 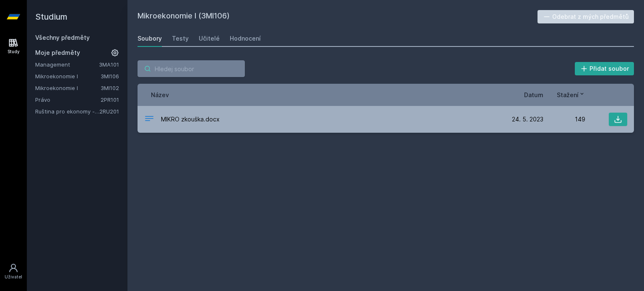 What do you see at coordinates (527, 119) in the screenshot?
I see `span: 24. 5. 2023` at bounding box center [527, 119].